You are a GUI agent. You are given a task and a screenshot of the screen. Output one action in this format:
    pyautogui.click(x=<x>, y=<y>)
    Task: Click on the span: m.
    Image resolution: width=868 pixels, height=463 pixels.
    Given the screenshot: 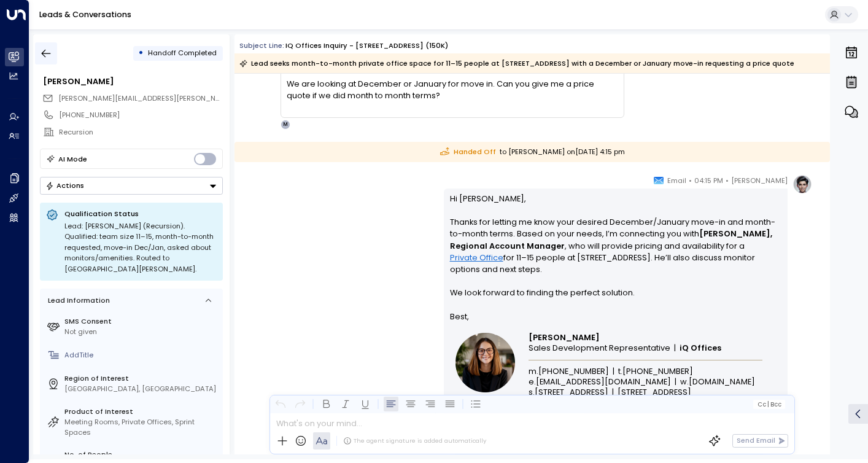 What is the action you would take?
    pyautogui.click(x=534, y=371)
    